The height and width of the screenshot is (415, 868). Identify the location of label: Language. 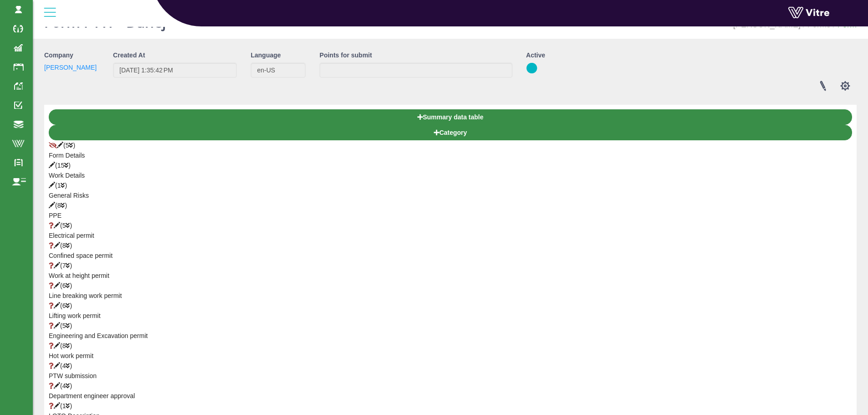
(266, 56).